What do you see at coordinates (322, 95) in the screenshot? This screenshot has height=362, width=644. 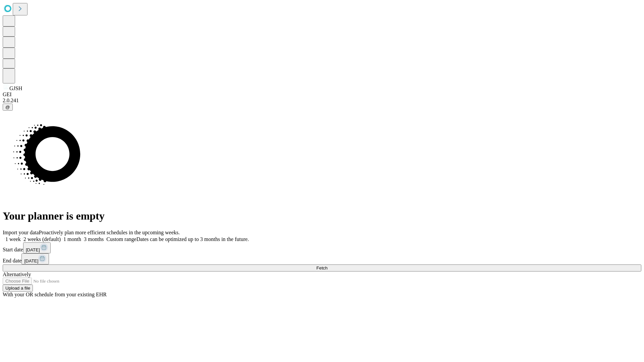 I see `div: GEI` at bounding box center [322, 95].